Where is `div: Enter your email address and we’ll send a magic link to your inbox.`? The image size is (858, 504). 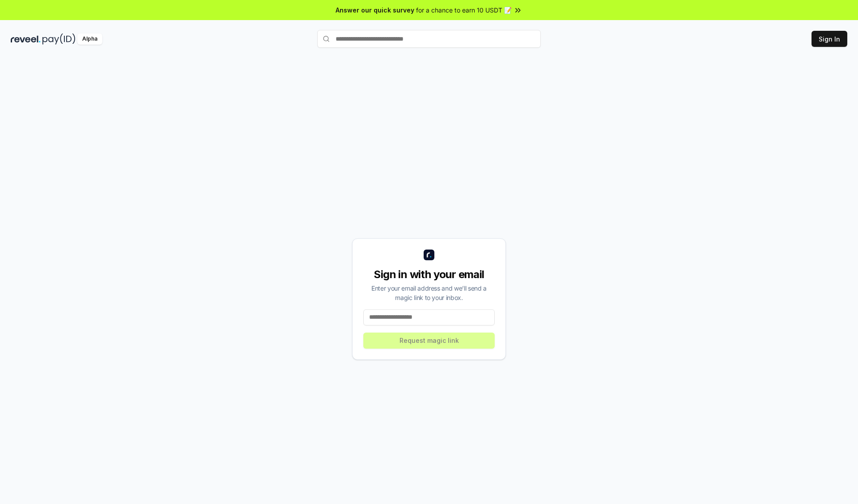
div: Enter your email address and we’ll send a magic link to your inbox. is located at coordinates (429, 293).